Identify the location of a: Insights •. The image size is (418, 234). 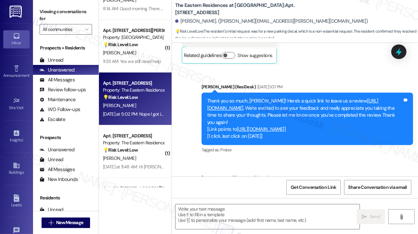
(16, 137).